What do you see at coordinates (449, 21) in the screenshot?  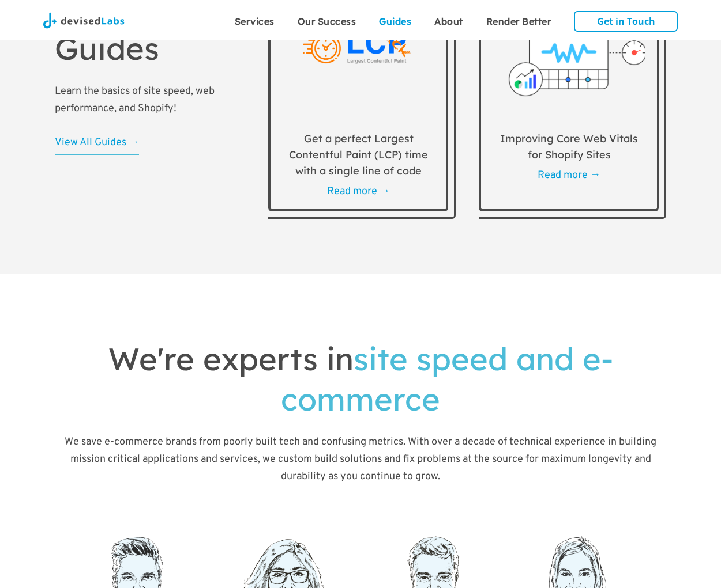 I see `span: About` at bounding box center [449, 21].